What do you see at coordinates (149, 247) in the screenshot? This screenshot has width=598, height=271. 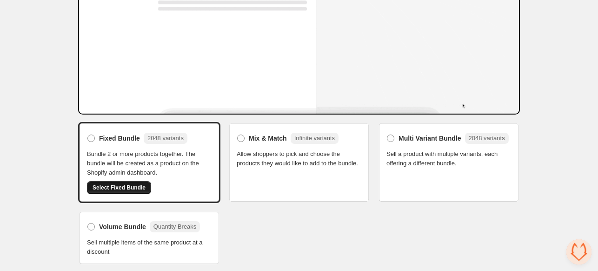 I see `span: Sell multiple items of the same product at a discount` at bounding box center [149, 247].